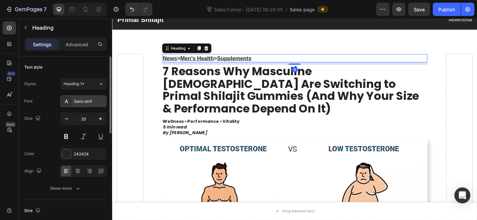  I want to click on p: Heading, so click(68, 28).